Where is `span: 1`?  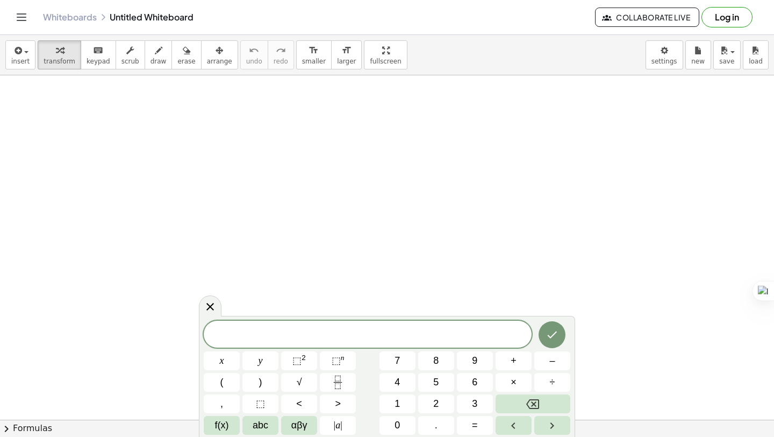 span: 1 is located at coordinates (397, 403).